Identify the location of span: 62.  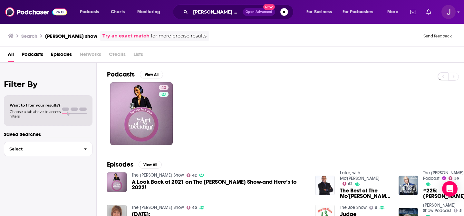
(350, 184).